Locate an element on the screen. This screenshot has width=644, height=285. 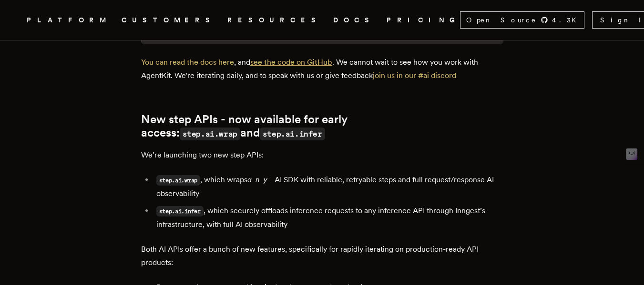
a: You can read the docs here is located at coordinates (187, 62).